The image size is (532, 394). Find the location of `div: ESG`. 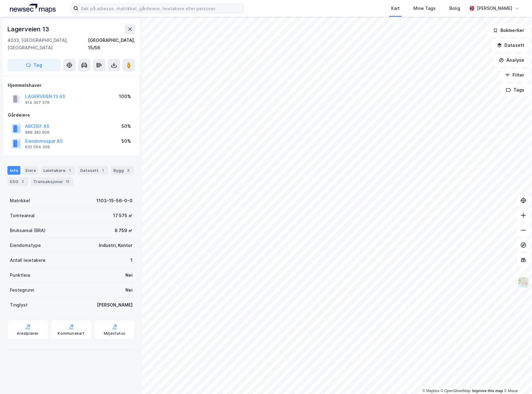

div: ESG is located at coordinates (18, 182).